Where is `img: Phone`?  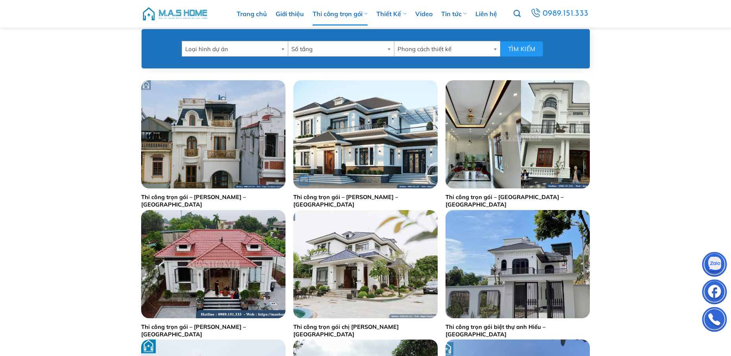
img: Phone is located at coordinates (715, 321).